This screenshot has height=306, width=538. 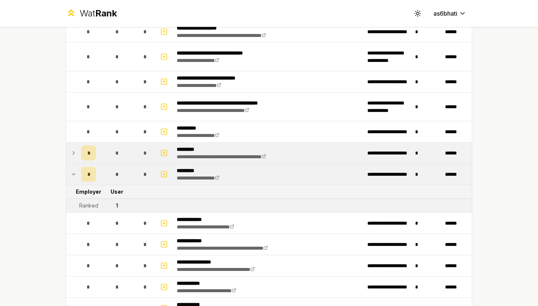 What do you see at coordinates (445, 13) in the screenshot?
I see `span: as6bhati` at bounding box center [445, 13].